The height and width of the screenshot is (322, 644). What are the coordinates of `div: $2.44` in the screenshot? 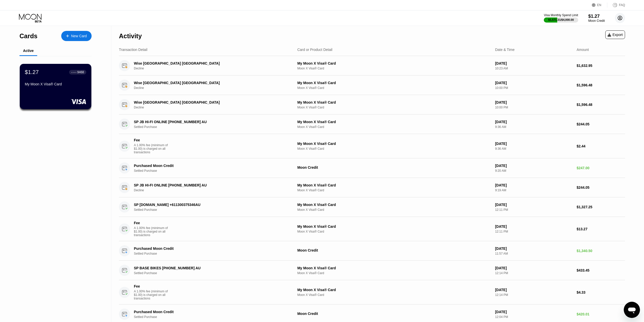 It's located at (601, 146).